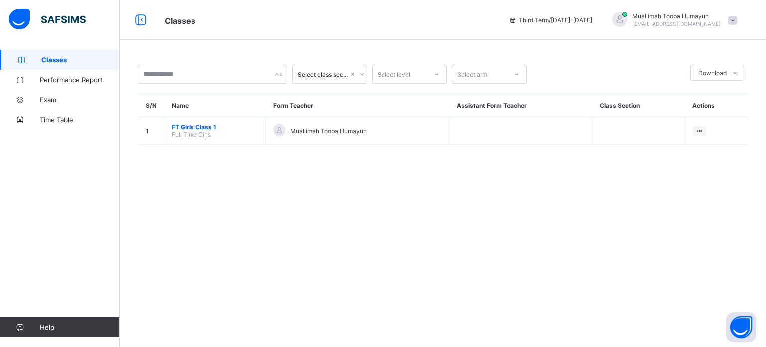  I want to click on span: Performance Report, so click(80, 80).